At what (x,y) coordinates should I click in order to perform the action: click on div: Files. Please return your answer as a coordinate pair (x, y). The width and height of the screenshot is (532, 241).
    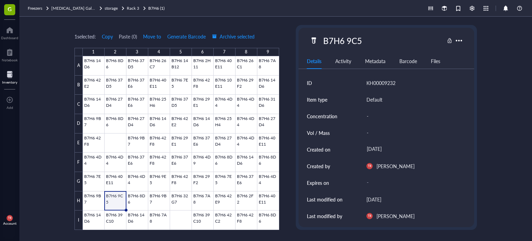
    Looking at the image, I should click on (436, 61).